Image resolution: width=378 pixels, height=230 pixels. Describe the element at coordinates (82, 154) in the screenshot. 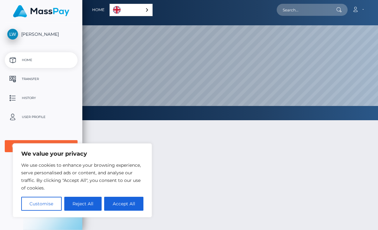

I see `p: We value your privacy` at that location.